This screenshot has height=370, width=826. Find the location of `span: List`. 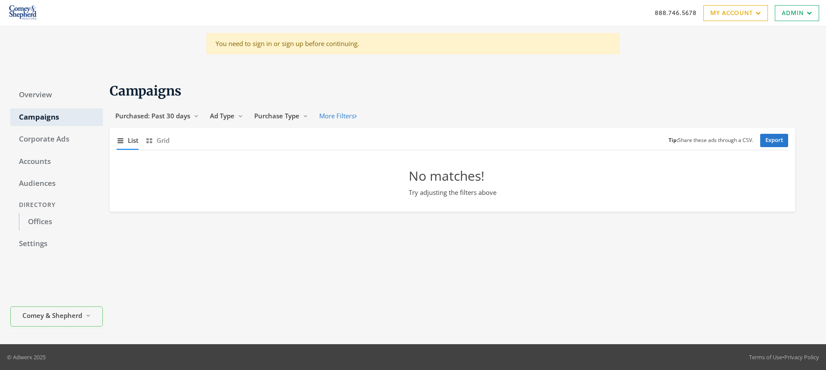

span: List is located at coordinates (133, 140).